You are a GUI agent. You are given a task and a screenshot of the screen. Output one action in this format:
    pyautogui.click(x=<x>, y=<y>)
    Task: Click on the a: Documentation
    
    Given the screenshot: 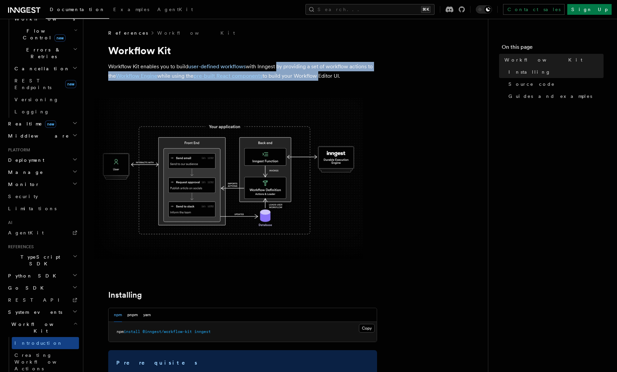 What is the action you would take?
    pyautogui.click(x=77, y=10)
    